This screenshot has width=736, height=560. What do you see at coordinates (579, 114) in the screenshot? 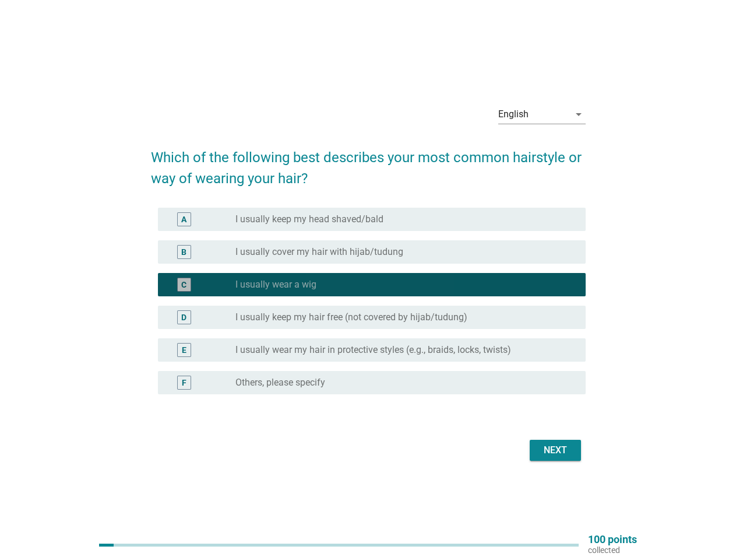
I see `i: arrow_drop_down` at bounding box center [579, 114].